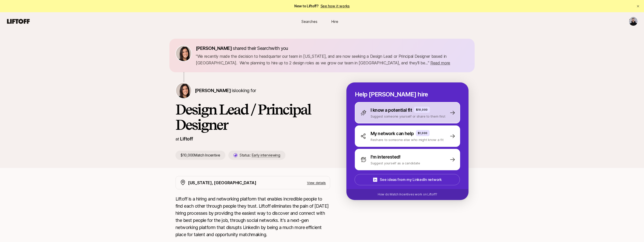  What do you see at coordinates (309, 21) in the screenshot?
I see `a: Searches` at bounding box center [309, 21].